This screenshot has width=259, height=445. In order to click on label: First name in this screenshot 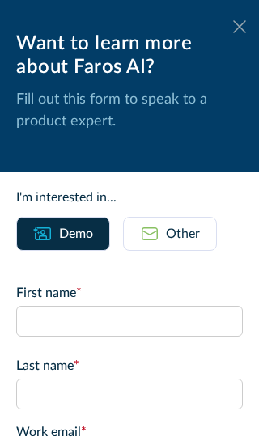, I will do `click(129, 293)`.